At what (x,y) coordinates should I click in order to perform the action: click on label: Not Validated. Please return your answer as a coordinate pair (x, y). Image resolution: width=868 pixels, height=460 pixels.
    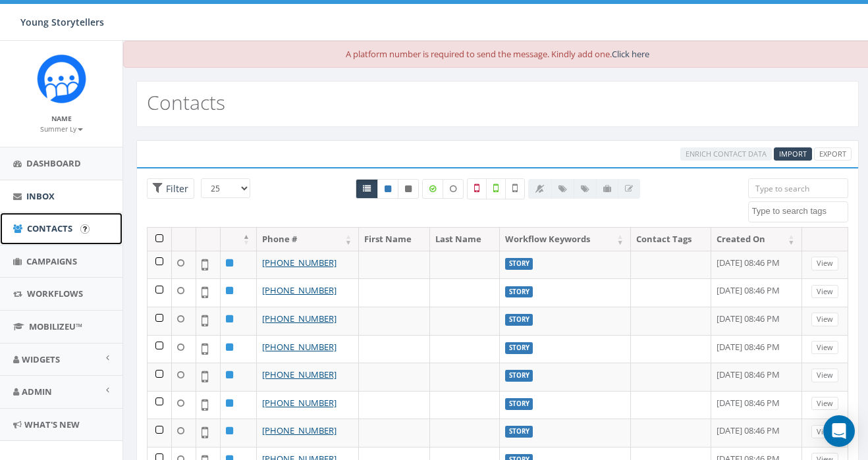
    Looking at the image, I should click on (515, 189).